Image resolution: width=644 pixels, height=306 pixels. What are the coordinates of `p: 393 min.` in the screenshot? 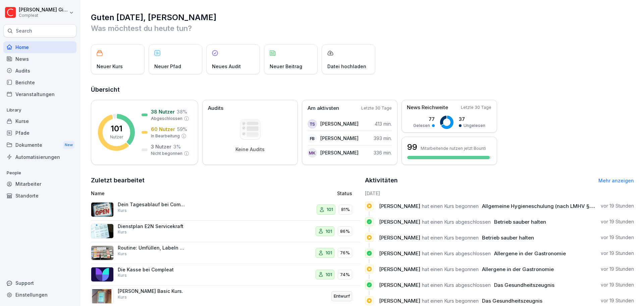 It's located at (383, 138).